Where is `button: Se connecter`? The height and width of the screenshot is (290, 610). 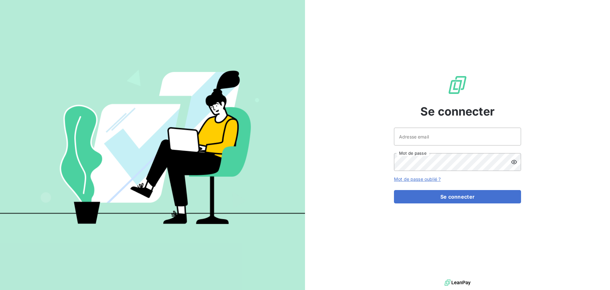
button: Se connecter is located at coordinates (458, 196).